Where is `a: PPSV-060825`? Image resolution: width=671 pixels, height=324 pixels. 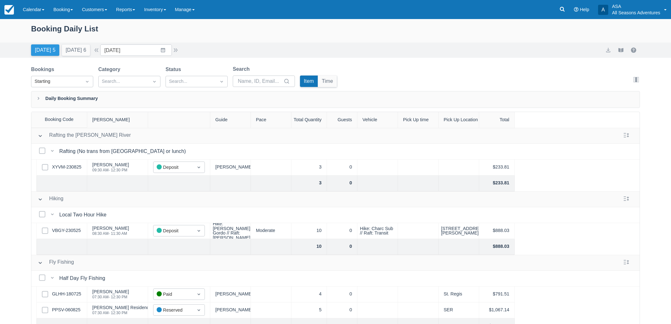 a: PPSV-060825 is located at coordinates (66, 310).